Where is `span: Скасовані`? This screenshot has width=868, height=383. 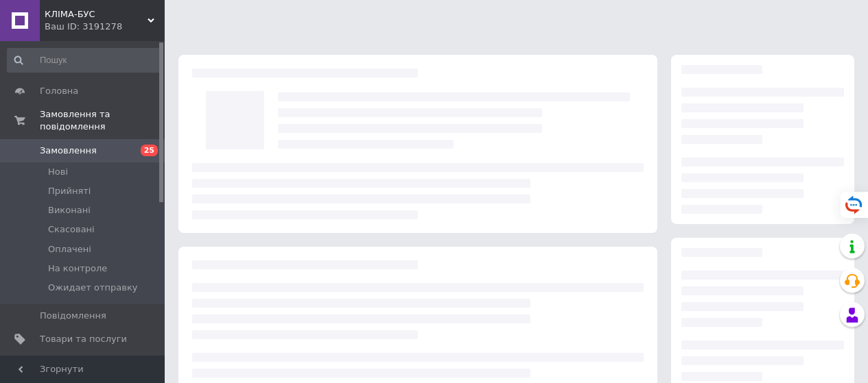
span: Скасовані is located at coordinates (71, 230).